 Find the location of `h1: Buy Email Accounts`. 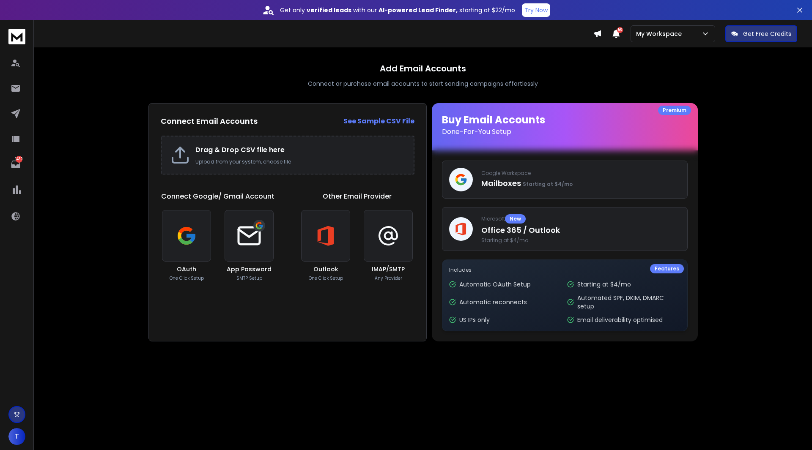

h1: Buy Email Accounts is located at coordinates (565, 125).